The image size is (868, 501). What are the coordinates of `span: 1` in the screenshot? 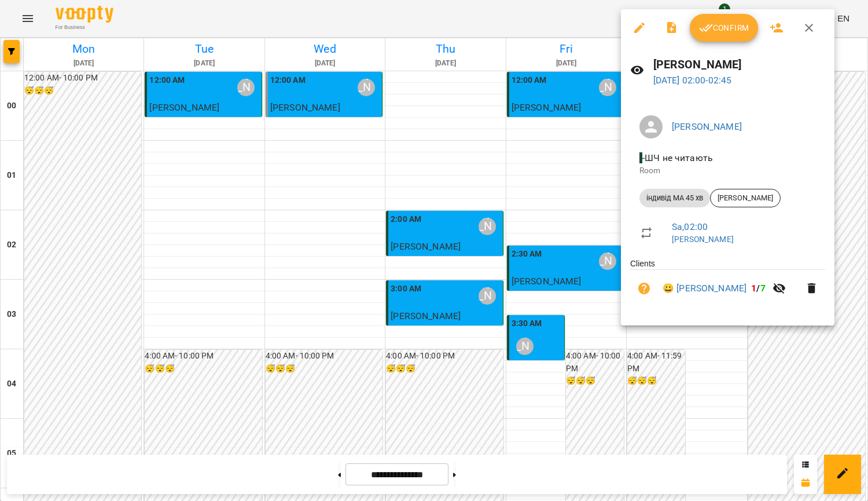 It's located at (753, 288).